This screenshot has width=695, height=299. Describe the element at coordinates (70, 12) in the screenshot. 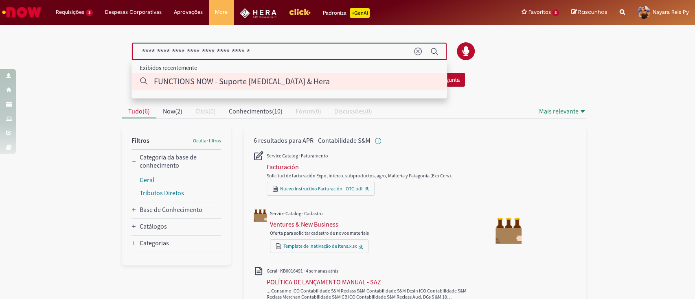

I see `span: Requisições` at that location.